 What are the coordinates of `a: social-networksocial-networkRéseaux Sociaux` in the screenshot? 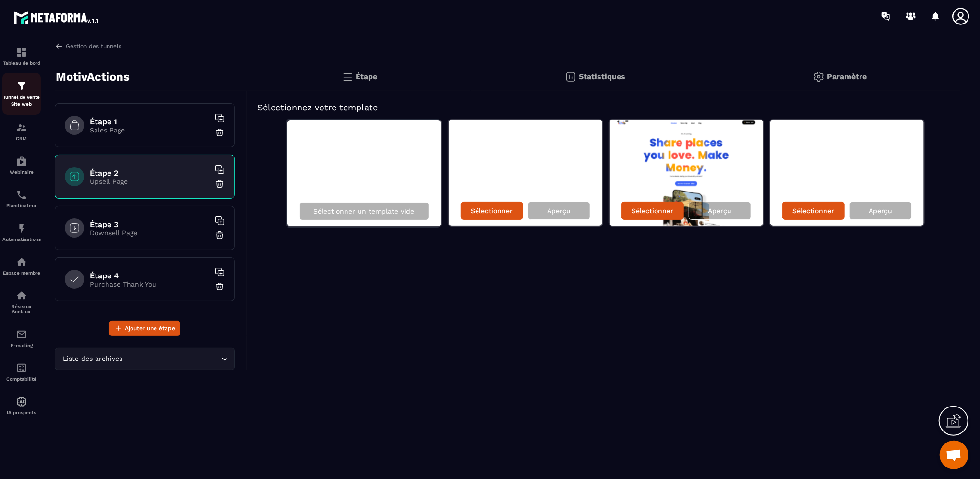 It's located at (22, 302).